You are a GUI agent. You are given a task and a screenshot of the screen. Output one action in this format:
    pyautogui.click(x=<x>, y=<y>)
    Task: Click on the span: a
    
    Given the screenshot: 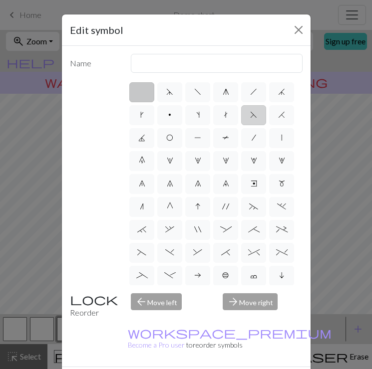 What is the action you would take?
    pyautogui.click(x=198, y=276)
    